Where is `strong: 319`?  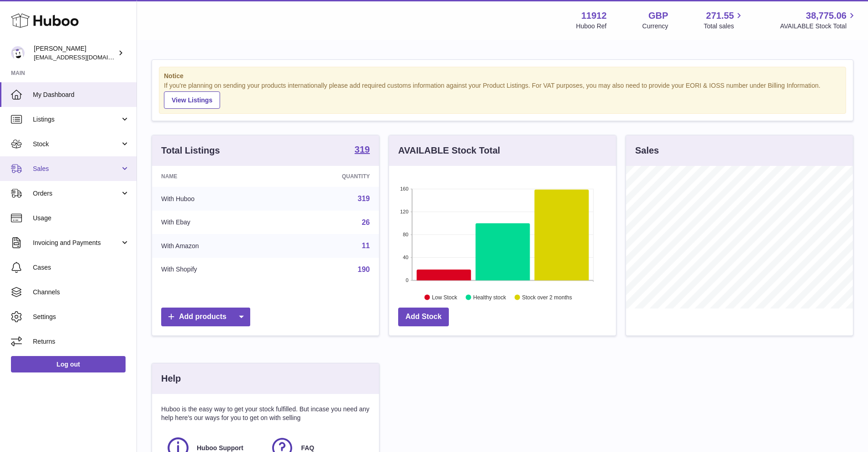
strong: 319 is located at coordinates (362, 149).